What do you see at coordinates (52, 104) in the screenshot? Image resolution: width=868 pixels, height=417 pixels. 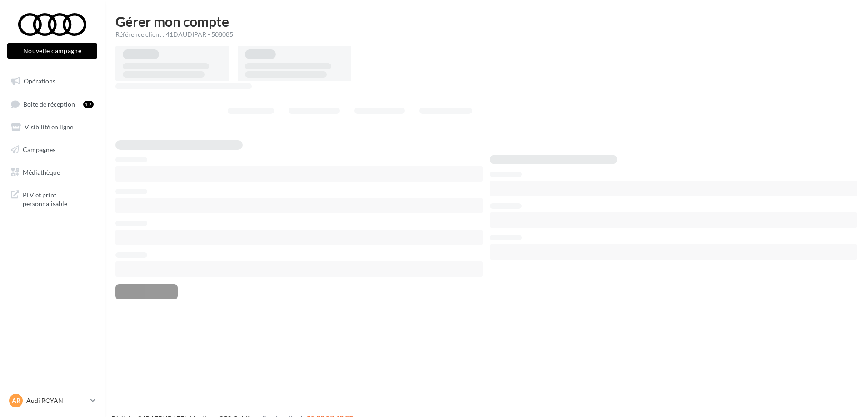 I see `a: Boîte de réception17` at bounding box center [52, 104].